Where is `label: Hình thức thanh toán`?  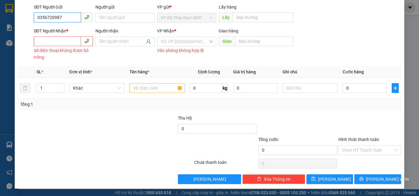
label: Hình thức thanh toán is located at coordinates (358, 140).